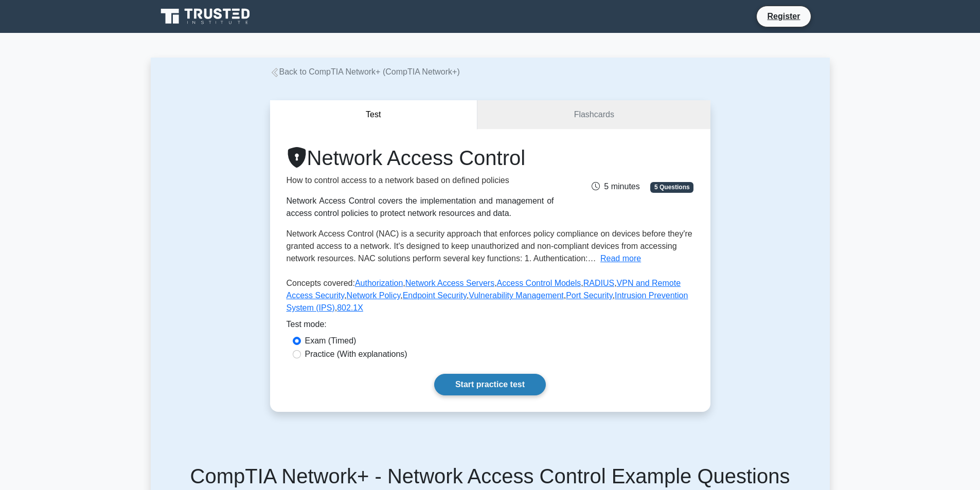 Image resolution: width=980 pixels, height=490 pixels. Describe the element at coordinates (615, 186) in the screenshot. I see `span: 5 minutes` at that location.